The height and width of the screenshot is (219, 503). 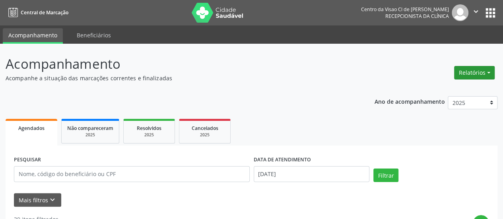 What do you see at coordinates (94, 35) in the screenshot?
I see `a: Beneficiários` at bounding box center [94, 35].